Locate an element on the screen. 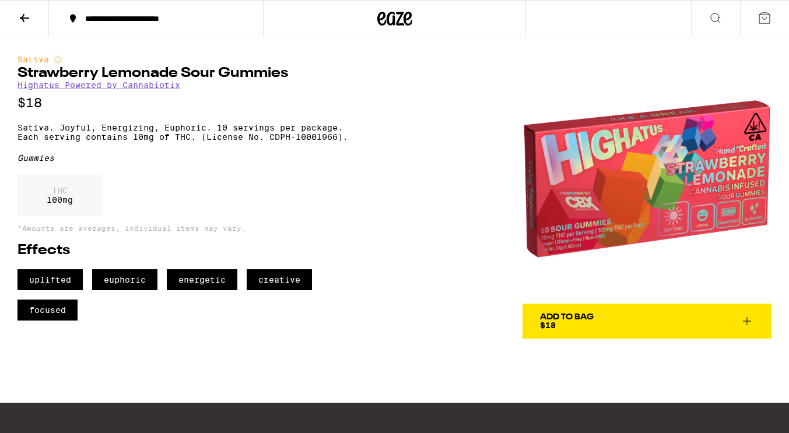 The height and width of the screenshot is (433, 789). span: euphoric is located at coordinates (125, 280).